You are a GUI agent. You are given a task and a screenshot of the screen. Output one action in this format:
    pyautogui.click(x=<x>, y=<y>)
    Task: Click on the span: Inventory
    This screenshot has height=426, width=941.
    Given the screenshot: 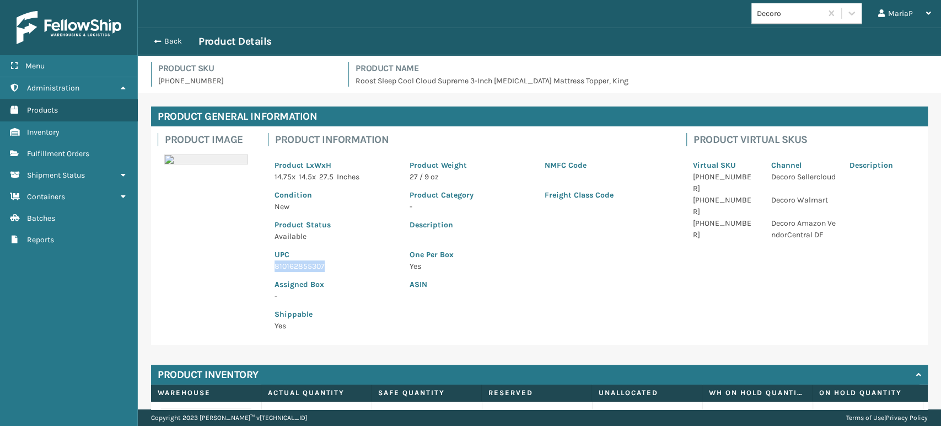 What is the action you would take?
    pyautogui.click(x=43, y=132)
    